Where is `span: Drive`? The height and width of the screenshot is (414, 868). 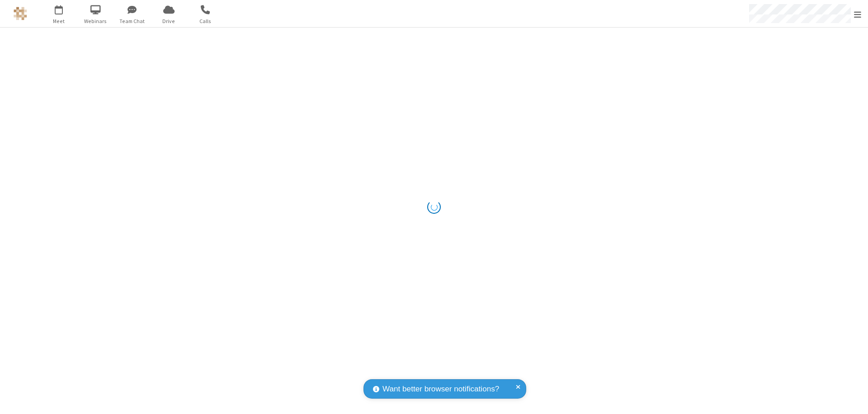
span: Drive is located at coordinates (169, 21).